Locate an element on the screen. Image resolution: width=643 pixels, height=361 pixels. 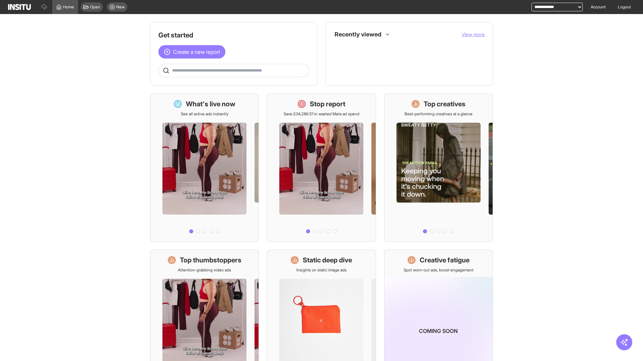
h1: Get started is located at coordinates (234, 35).